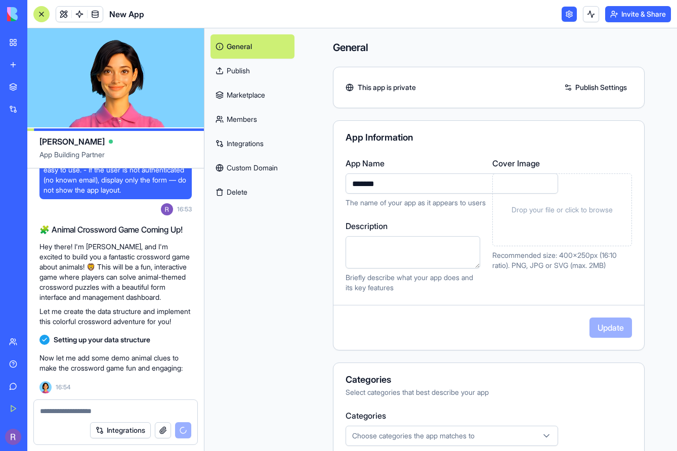  I want to click on p: Recommended size: 400x250px (16:10 ratio). PNG, JPG or SVG (max. 2MB), so click(562, 260).